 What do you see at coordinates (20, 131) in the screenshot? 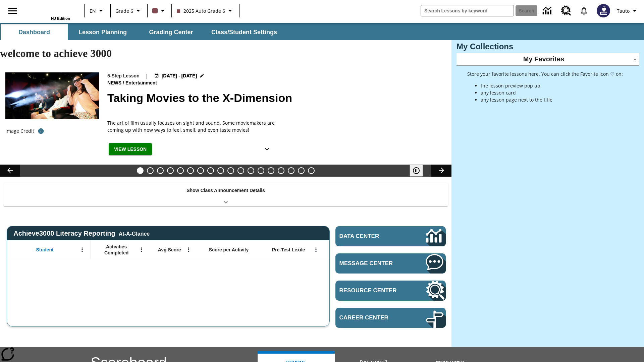
I see `p: Image Credit` at bounding box center [20, 131].